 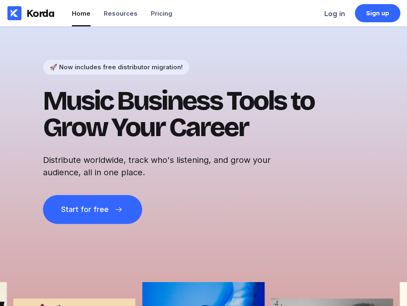 I want to click on div: Log in, so click(x=335, y=14).